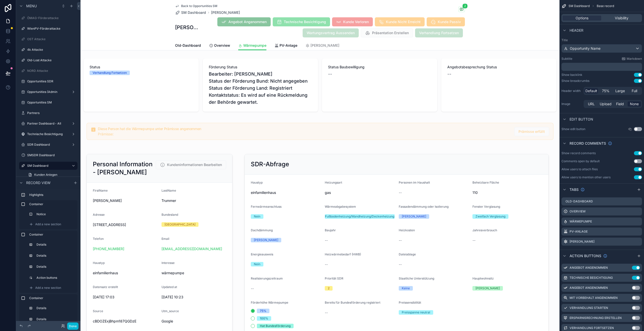 The width and height of the screenshot is (644, 331). What do you see at coordinates (52, 71) in the screenshot?
I see `label: NORD Attacke` at bounding box center [52, 71].